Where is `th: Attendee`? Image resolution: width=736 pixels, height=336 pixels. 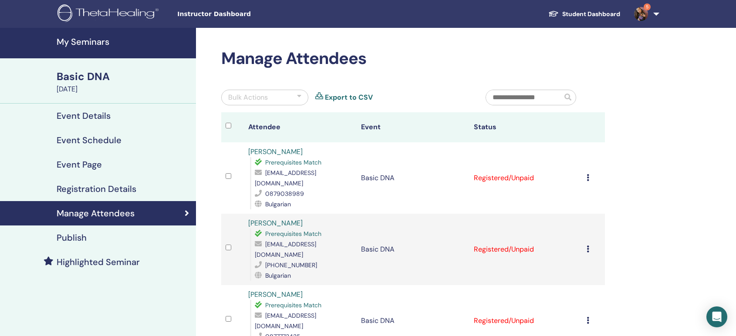 th: Attendee is located at coordinates (300, 127).